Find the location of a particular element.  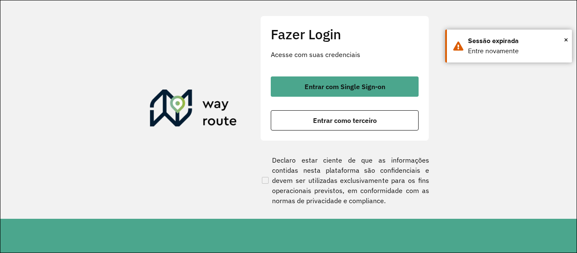

p: Acesse com suas credenciais is located at coordinates (345, 54).